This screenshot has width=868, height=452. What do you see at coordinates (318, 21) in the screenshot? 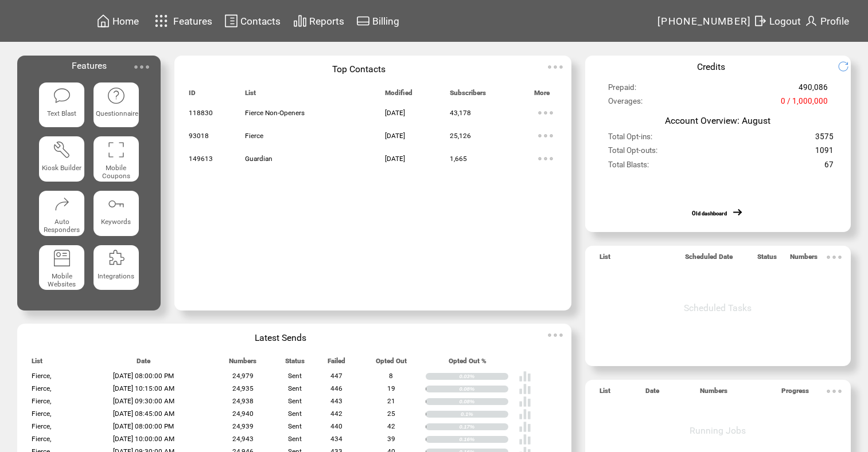
I see `a: Reports` at bounding box center [318, 21].